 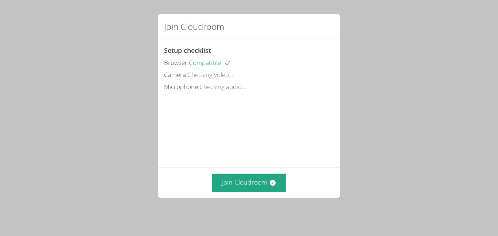 What do you see at coordinates (211, 74) in the screenshot?
I see `span: Checking video...` at bounding box center [211, 74].